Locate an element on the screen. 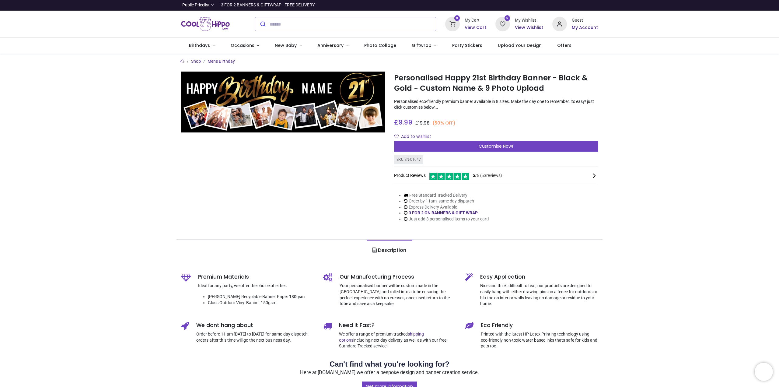  a: Logo of Cool Hippo is located at coordinates (206, 24).